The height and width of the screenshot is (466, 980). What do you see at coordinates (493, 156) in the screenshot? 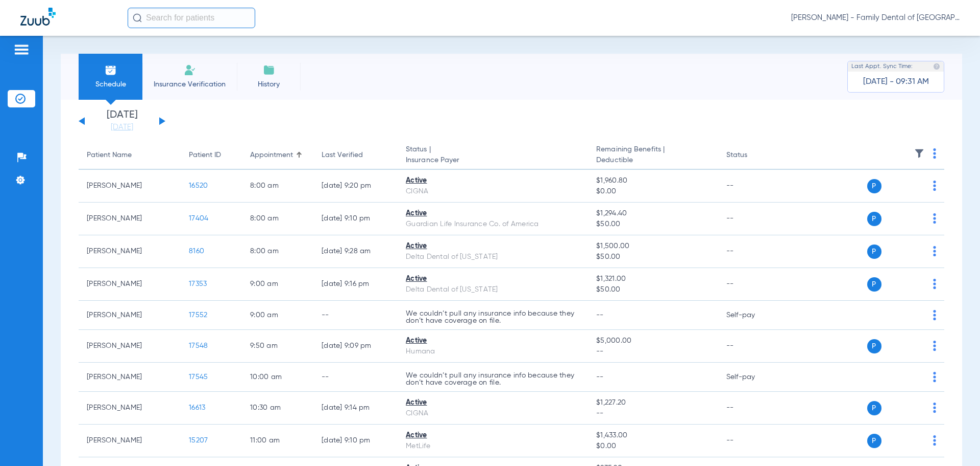
I see `th: Status |` at bounding box center [493, 156].